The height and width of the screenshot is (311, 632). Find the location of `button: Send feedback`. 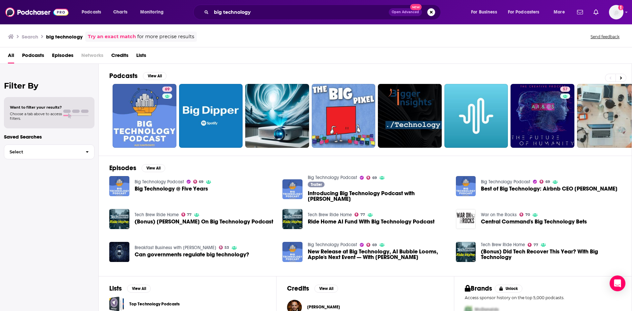

button: Send feedback is located at coordinates (605, 37).